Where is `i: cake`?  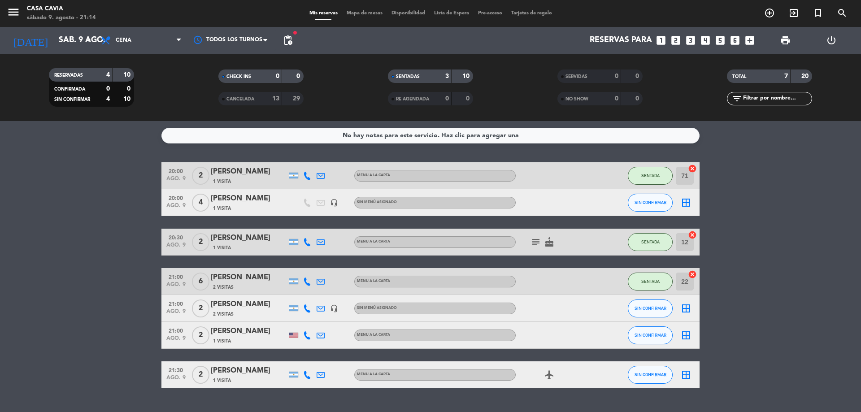 i: cake is located at coordinates (550, 242).